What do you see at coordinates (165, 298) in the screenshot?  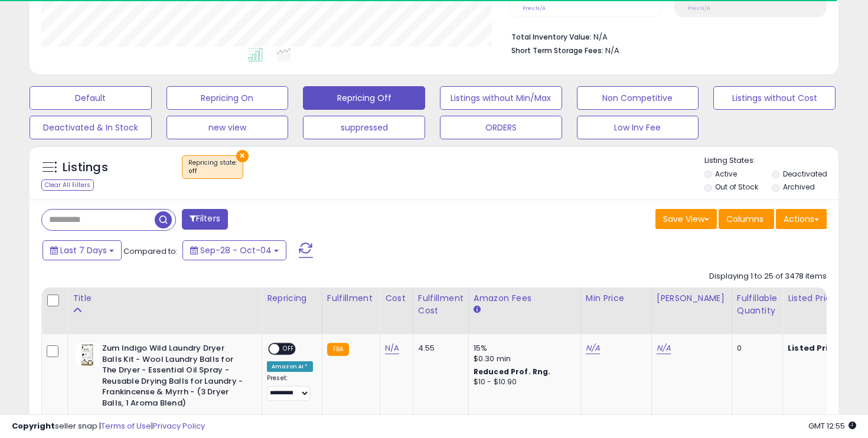 I see `div: Title` at bounding box center [165, 298].